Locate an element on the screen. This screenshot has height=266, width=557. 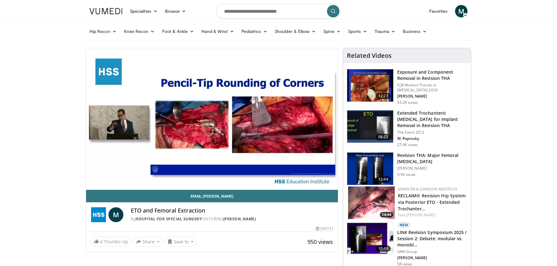
p: 27.4K views is located at coordinates (408, 145).